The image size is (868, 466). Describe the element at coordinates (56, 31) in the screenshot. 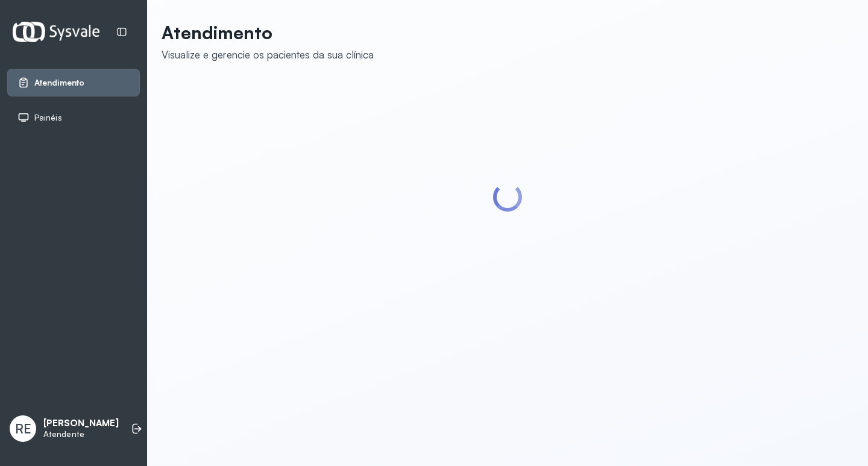

I see `img: Logotipo do estabelecimento` at that location.